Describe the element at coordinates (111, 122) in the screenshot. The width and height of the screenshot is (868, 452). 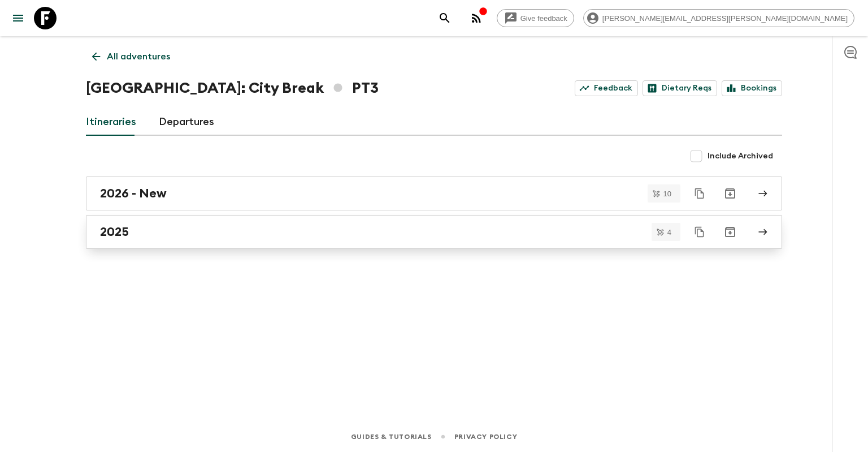
I see `a: Itineraries` at that location.